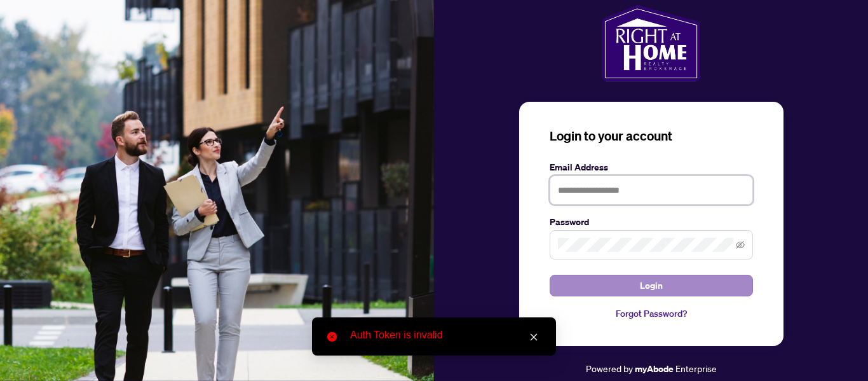 Image resolution: width=868 pixels, height=381 pixels. Describe the element at coordinates (651, 314) in the screenshot. I see `a: Forgot Password?` at that location.